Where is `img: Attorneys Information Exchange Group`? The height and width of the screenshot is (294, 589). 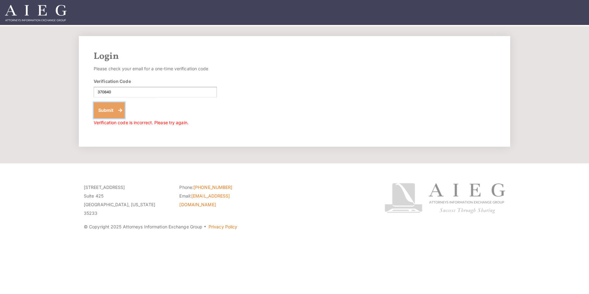
img: Attorneys Information Exchange Group is located at coordinates (36, 13).